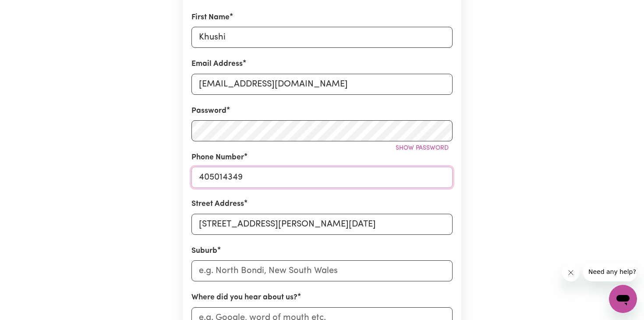 This screenshot has width=644, height=320. I want to click on span: Need any help?, so click(29, 9).